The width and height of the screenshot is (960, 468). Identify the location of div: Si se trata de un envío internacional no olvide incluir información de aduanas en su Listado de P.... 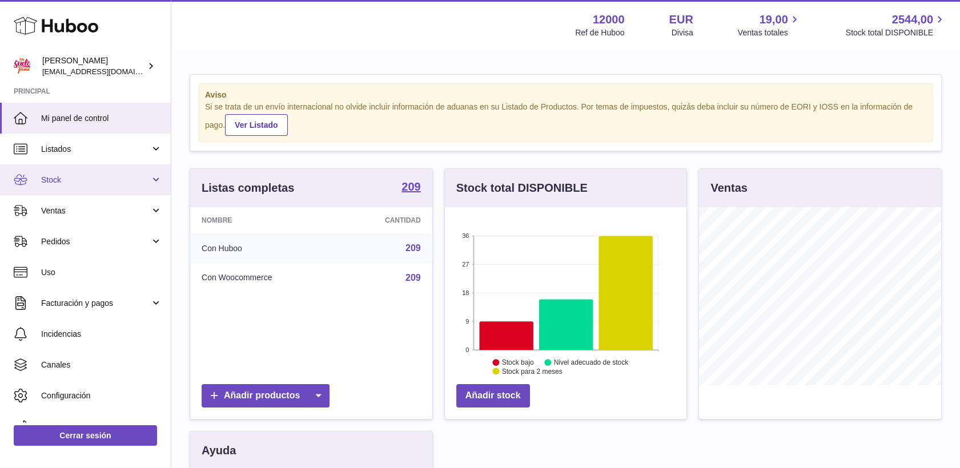
(565, 119).